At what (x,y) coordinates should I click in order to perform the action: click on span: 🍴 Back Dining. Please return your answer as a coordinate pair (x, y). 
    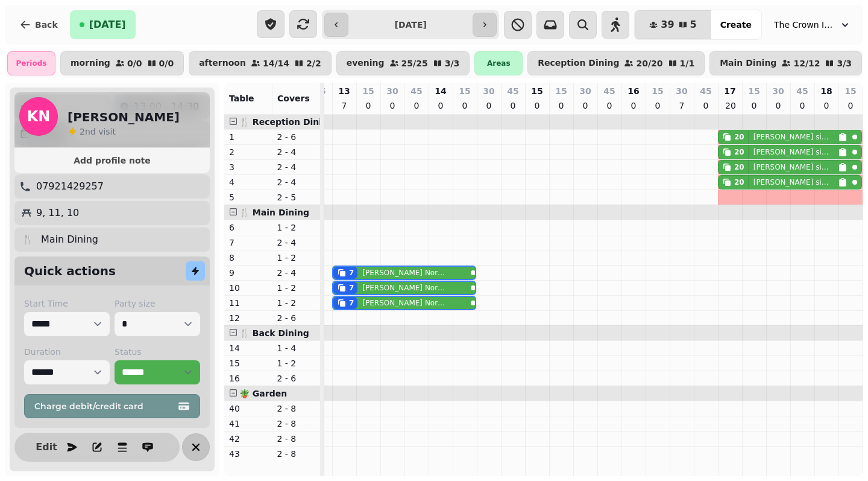
    Looking at the image, I should click on (275, 333).